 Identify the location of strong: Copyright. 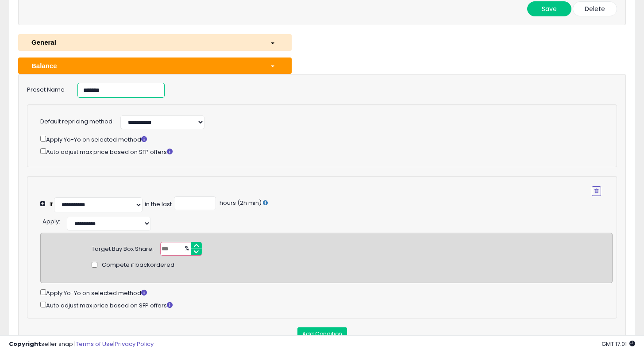
(25, 344).